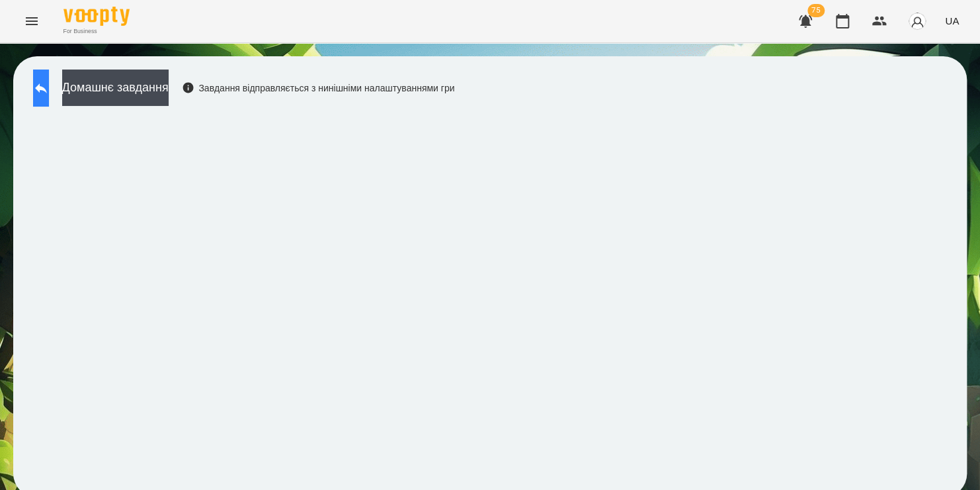 Image resolution: width=980 pixels, height=490 pixels. I want to click on button: Домашнє завдання, so click(115, 87).